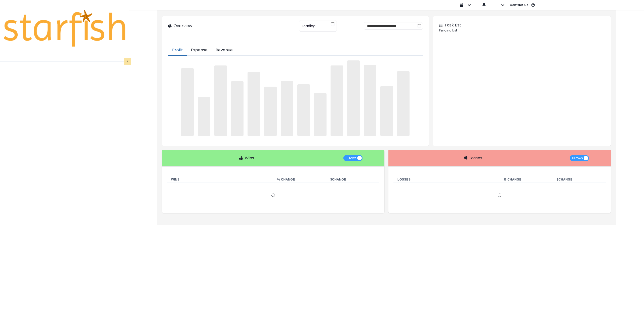 This screenshot has width=644, height=320. What do you see at coordinates (476, 158) in the screenshot?
I see `p: Losses` at bounding box center [476, 158].